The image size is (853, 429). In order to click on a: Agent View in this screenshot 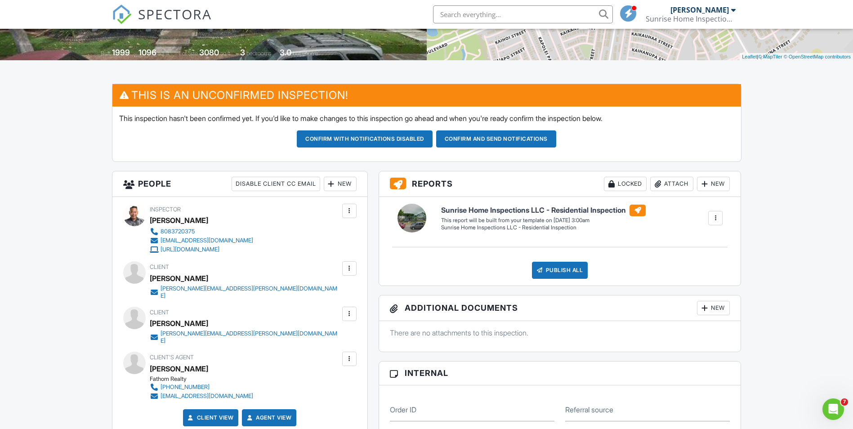, I will do `click(268, 418)`.